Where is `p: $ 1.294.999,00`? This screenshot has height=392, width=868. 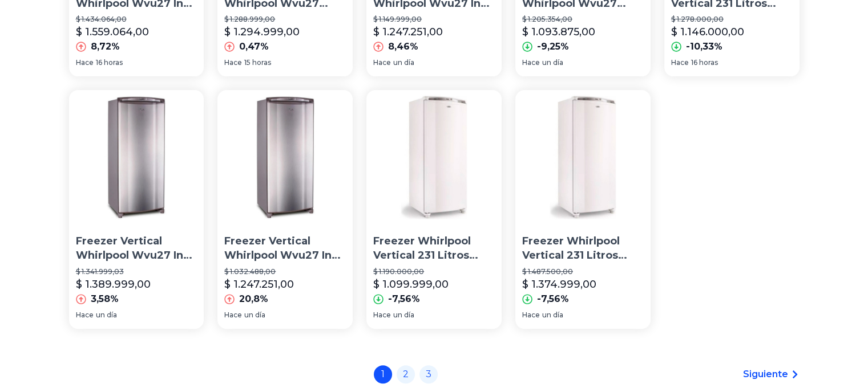
p: $ 1.294.999,00 is located at coordinates (262, 32).